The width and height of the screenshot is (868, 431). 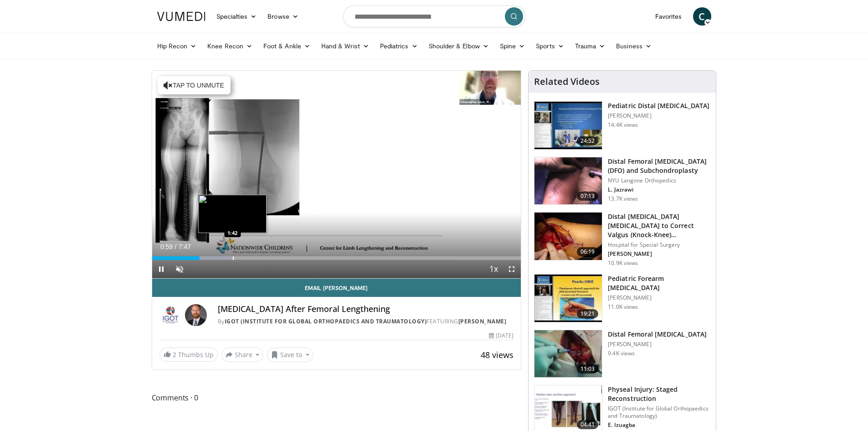 What do you see at coordinates (588, 196) in the screenshot?
I see `span: 07:13` at bounding box center [588, 196].